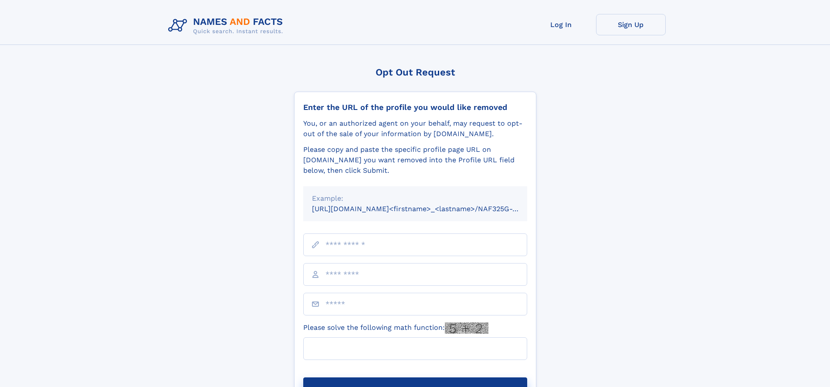 The width and height of the screenshot is (830, 387). Describe the element at coordinates (561, 24) in the screenshot. I see `a: Log In` at that location.